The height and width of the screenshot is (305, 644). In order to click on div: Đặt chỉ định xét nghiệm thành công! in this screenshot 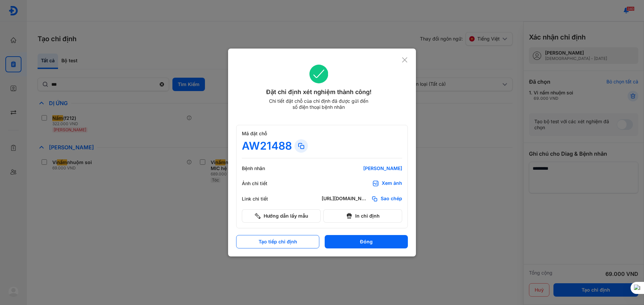, I will do `click(319, 92)`.